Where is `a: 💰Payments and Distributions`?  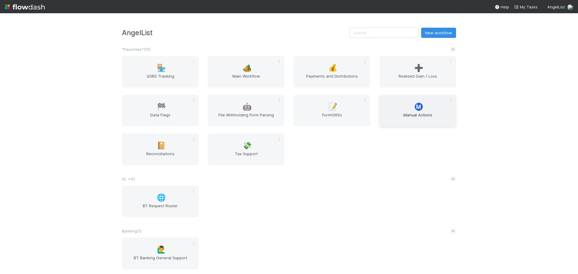 a: 💰Payments and Distributions is located at coordinates (332, 72).